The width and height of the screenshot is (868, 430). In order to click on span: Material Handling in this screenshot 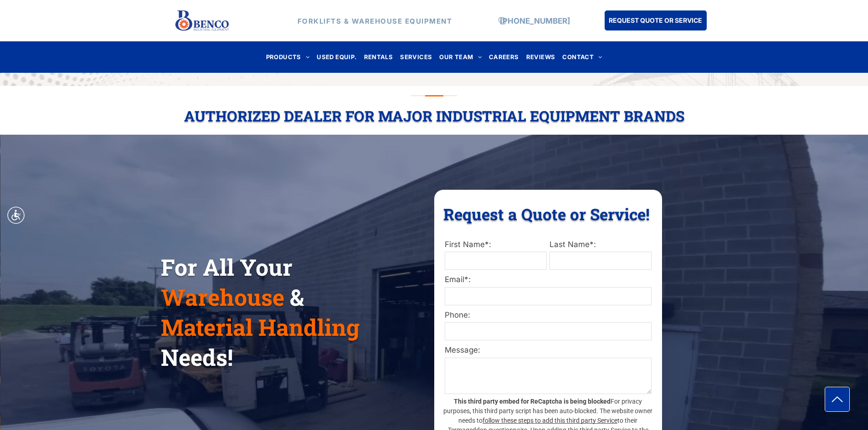, I will do `click(260, 327)`.